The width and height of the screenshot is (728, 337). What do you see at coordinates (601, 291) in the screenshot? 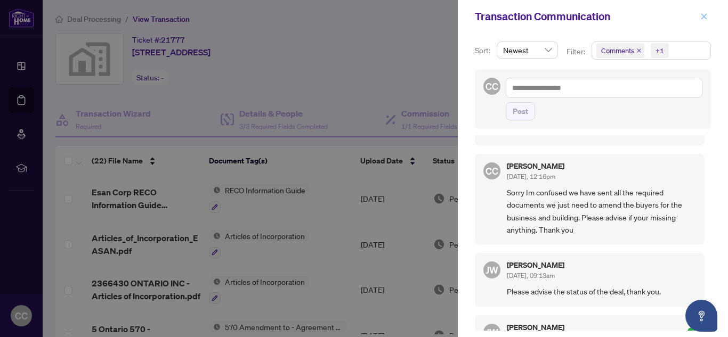
I see `span: Please advise the status of the deal, thank you.` at bounding box center [601, 291].